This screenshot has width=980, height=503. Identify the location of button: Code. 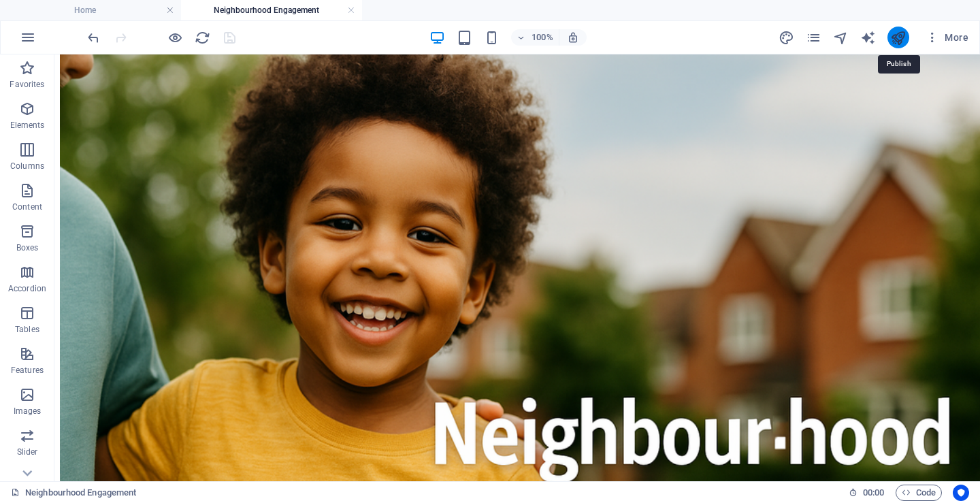
(918, 492).